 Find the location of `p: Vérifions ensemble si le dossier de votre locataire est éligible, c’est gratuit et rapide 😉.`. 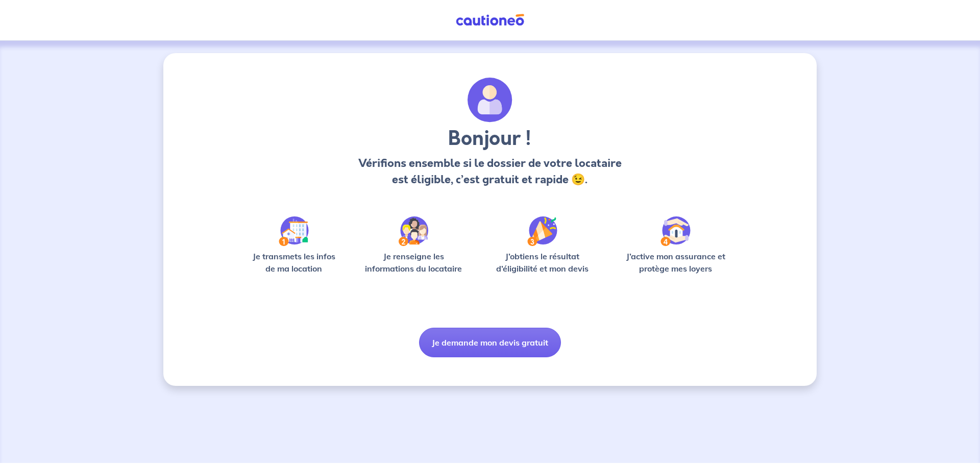

p: Vérifions ensemble si le dossier de votre locataire est éligible, c’est gratuit et rapide 😉. is located at coordinates (490, 172).